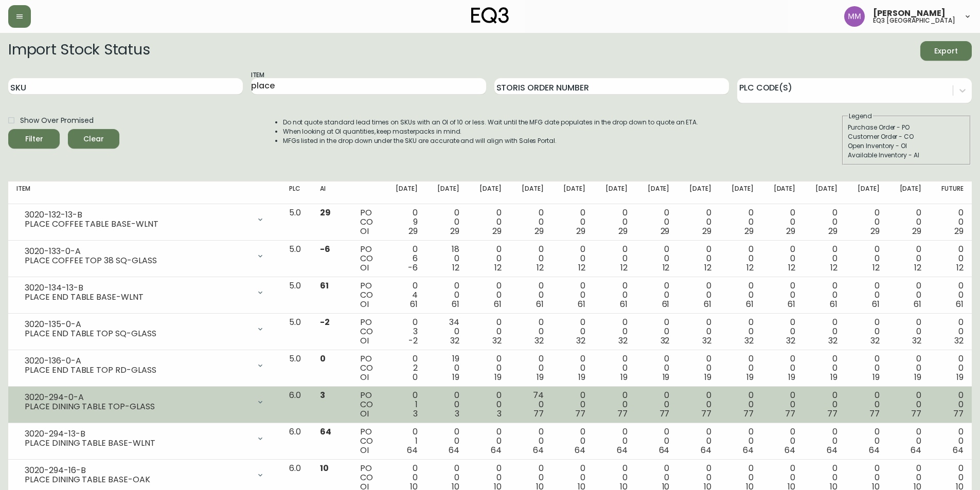  Describe the element at coordinates (93, 139) in the screenshot. I see `span: Clear` at that location.